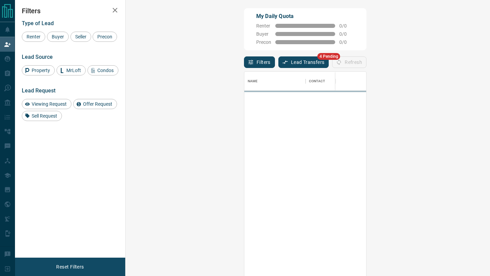 This screenshot has width=490, height=276. Describe the element at coordinates (71, 70) in the screenshot. I see `div: MrLoft` at that location.